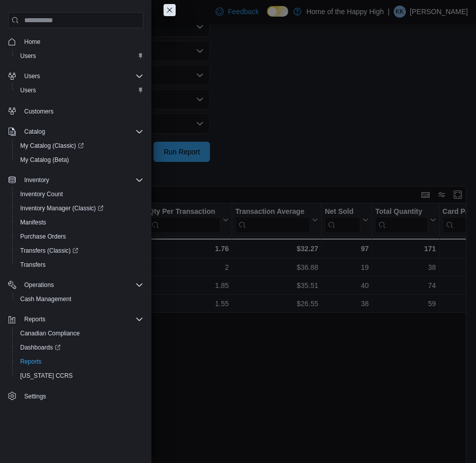 This screenshot has width=476, height=463. What do you see at coordinates (45, 160) in the screenshot?
I see `a: My Catalog (Beta)` at bounding box center [45, 160].